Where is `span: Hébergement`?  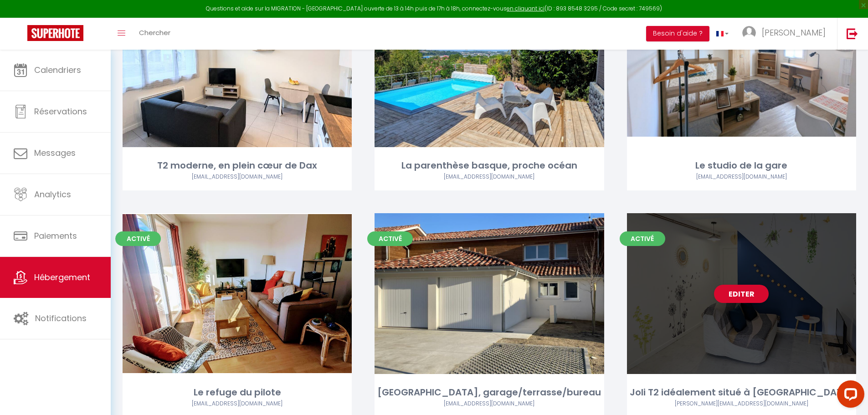
span: Hébergement is located at coordinates (62, 276).